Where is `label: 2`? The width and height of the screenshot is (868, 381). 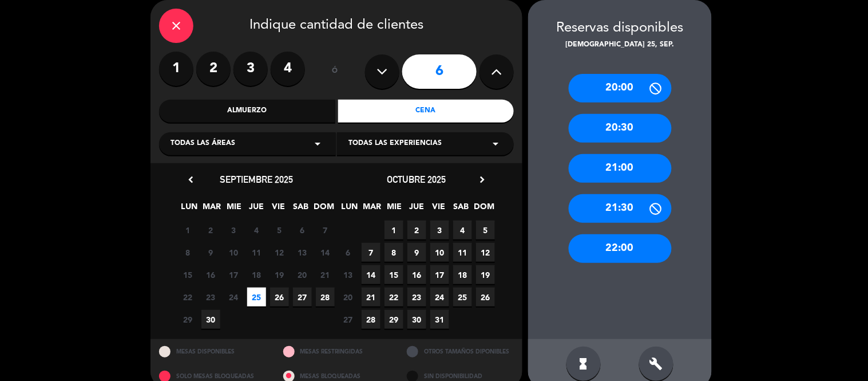
label: 2 is located at coordinates (214, 69).